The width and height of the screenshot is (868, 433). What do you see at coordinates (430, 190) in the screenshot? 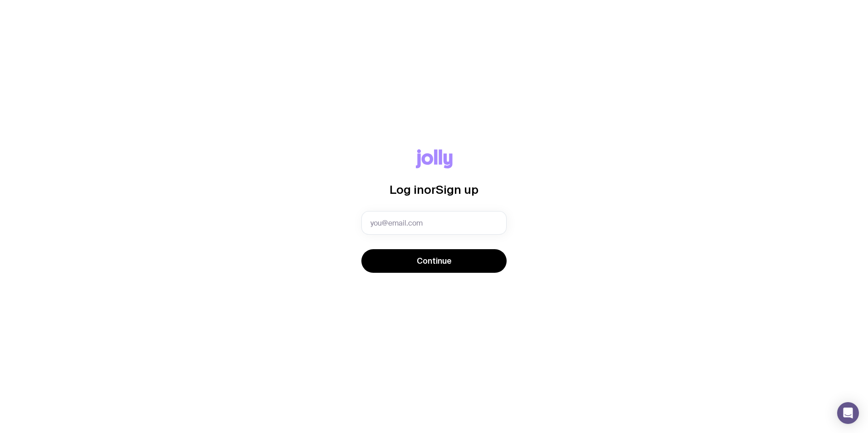
I see `span: or` at bounding box center [430, 190].